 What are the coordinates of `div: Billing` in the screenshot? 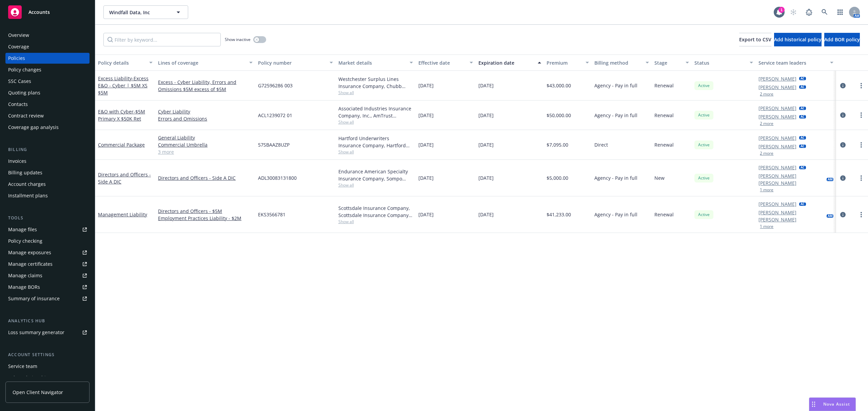 It's located at (47, 150).